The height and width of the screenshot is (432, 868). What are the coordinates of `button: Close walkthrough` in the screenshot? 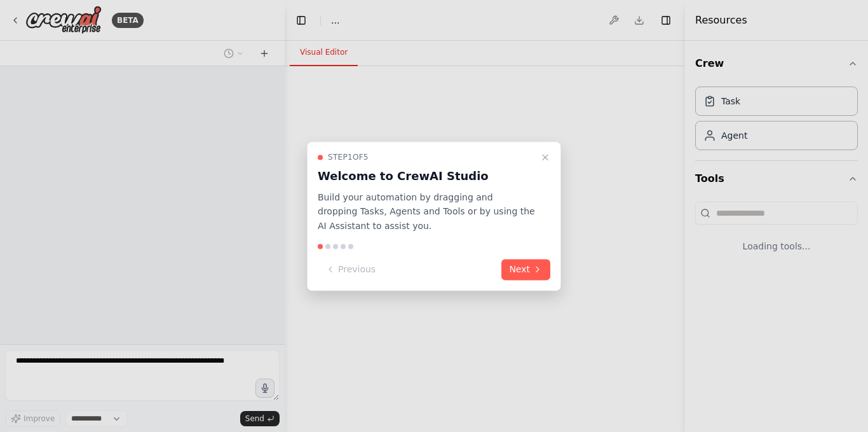 It's located at (545, 157).